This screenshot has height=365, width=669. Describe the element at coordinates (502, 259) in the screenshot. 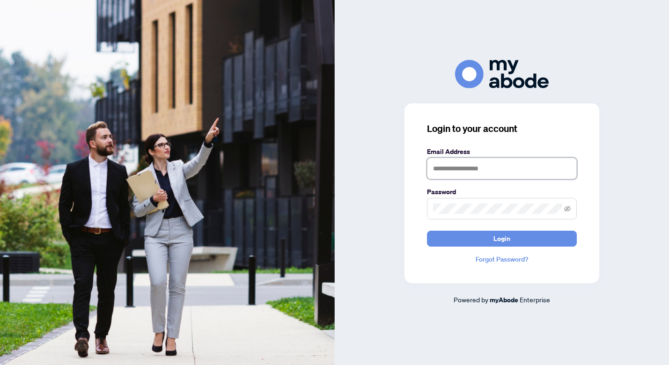

I see `a: Forgot Password?` at that location.